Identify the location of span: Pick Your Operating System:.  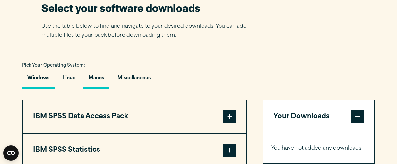
(54, 65).